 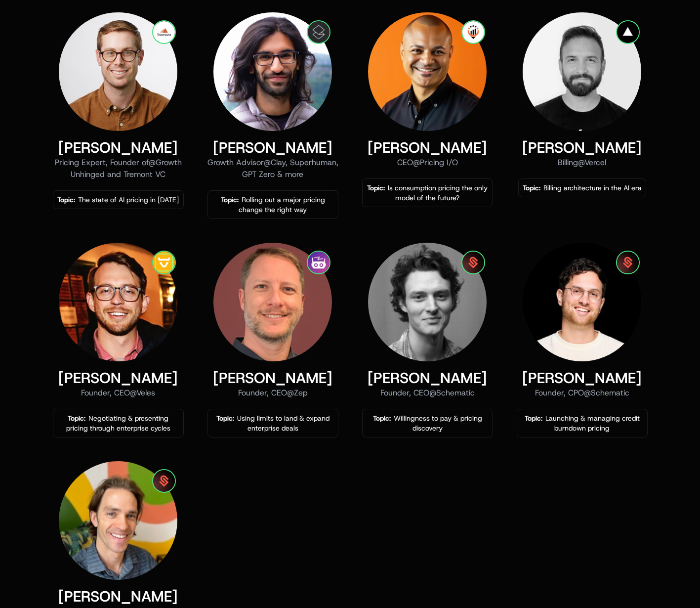 What do you see at coordinates (582, 393) in the screenshot?
I see `div: Founder, CPO @ Schematic` at bounding box center [582, 393].